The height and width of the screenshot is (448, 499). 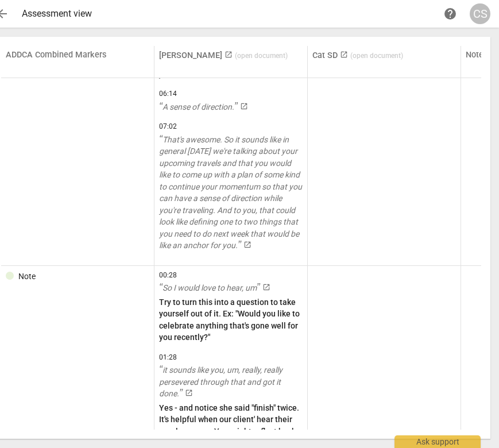 I want to click on th: ADDCA Combined Markers, so click(x=77, y=62).